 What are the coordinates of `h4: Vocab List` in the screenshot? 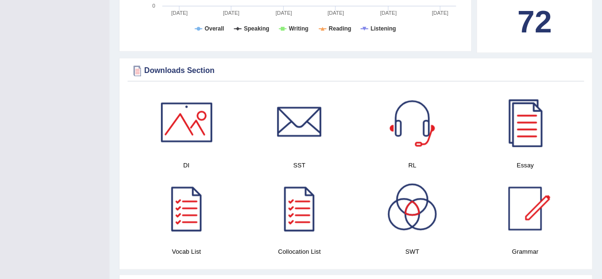 It's located at (186, 251).